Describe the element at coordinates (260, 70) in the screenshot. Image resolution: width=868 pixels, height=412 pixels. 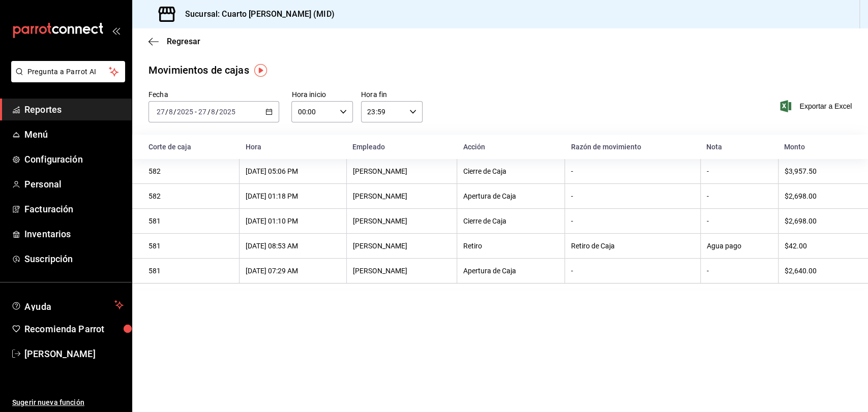
I see `button: Tooltip marker` at that location.